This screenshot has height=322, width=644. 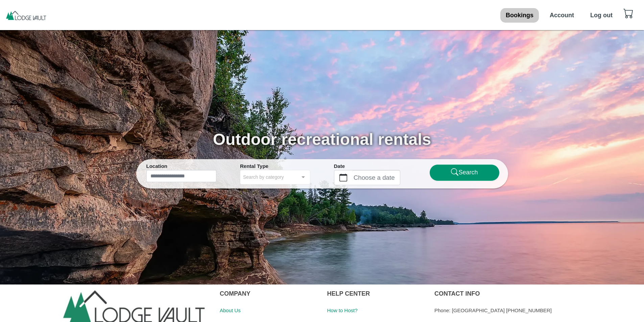 I want to click on div: HELP CENTER, so click(x=375, y=293).